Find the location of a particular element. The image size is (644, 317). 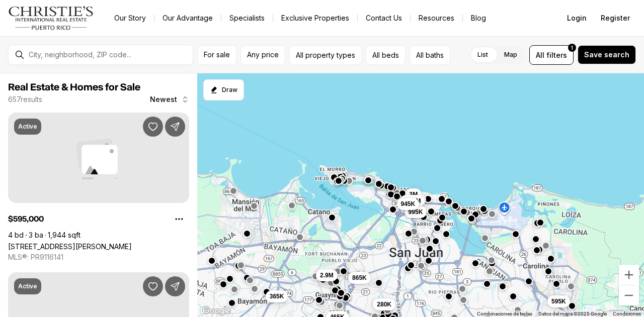

span: 365K is located at coordinates (277, 296).